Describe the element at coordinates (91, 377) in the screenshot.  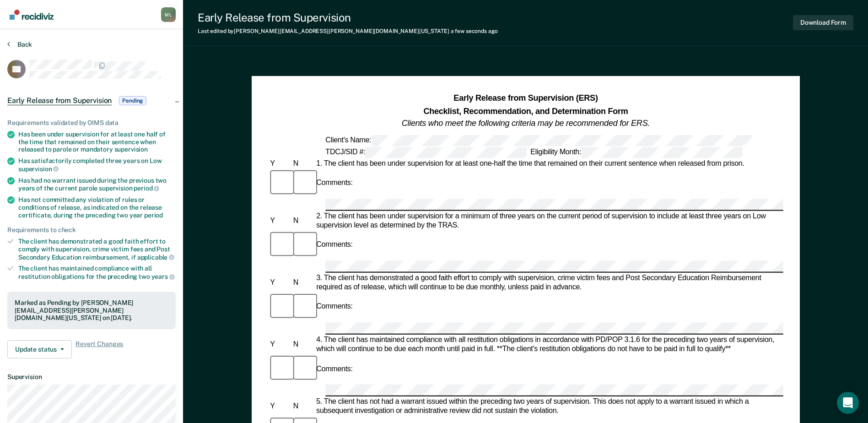
I see `dt: Supervision` at that location.